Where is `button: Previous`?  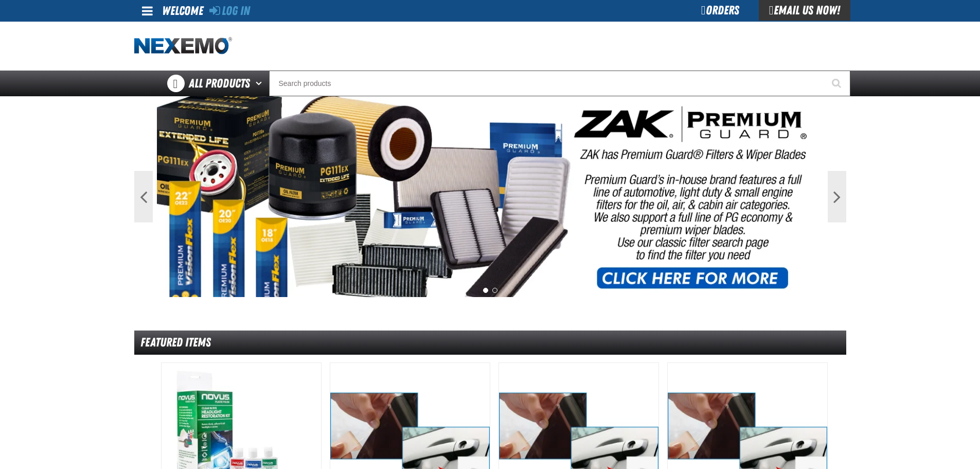 button: Previous is located at coordinates (144, 196).